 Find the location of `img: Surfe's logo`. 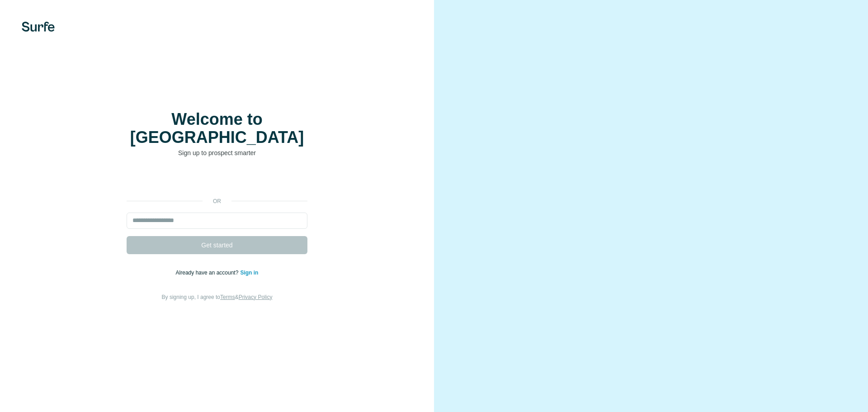

img: Surfe's logo is located at coordinates (38, 26).